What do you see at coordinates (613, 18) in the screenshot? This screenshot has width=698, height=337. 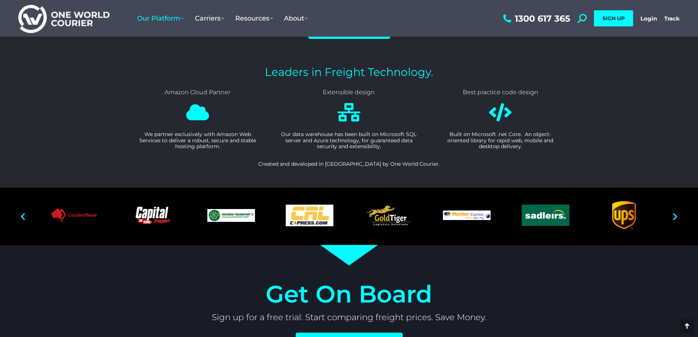 I see `a: SIGN UP` at bounding box center [613, 18].